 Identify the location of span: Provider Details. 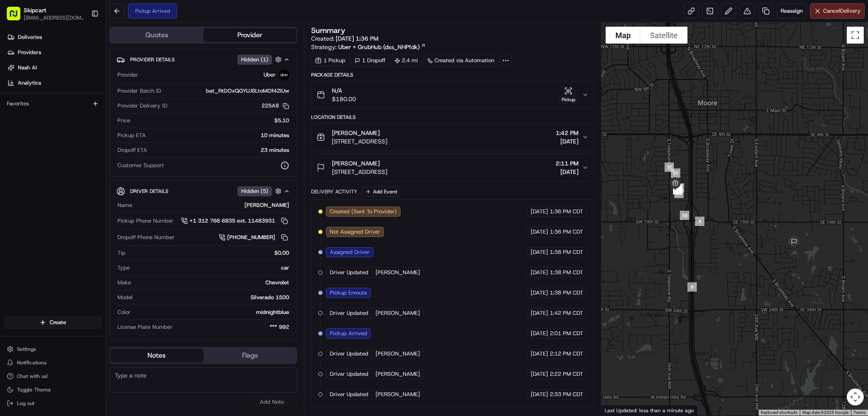
(152, 59).